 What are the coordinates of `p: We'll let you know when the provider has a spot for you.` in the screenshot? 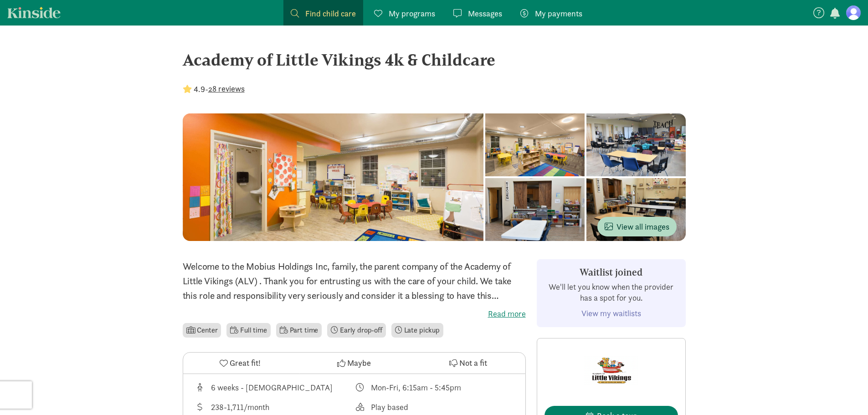 It's located at (611, 293).